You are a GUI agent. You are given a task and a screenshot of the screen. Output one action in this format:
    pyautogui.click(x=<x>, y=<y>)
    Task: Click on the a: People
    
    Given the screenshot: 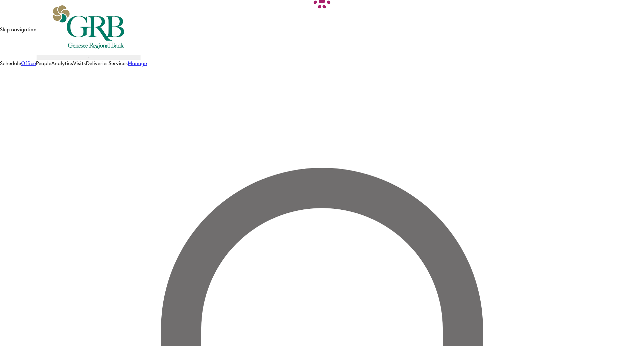 What is the action you would take?
    pyautogui.click(x=43, y=63)
    